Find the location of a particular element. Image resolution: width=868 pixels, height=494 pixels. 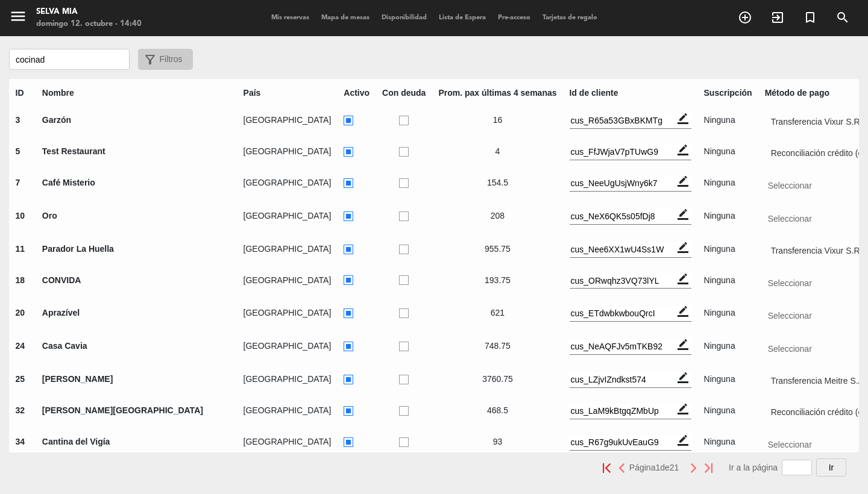

td: 468.5 is located at coordinates (497, 413).